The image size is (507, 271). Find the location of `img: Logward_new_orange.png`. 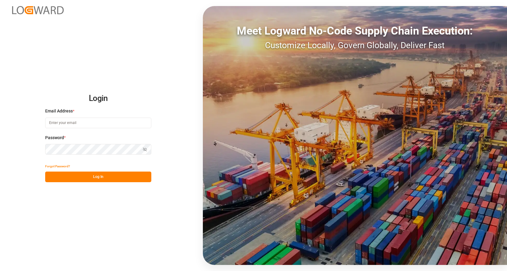

img: Logward_new_orange.png is located at coordinates (38, 10).